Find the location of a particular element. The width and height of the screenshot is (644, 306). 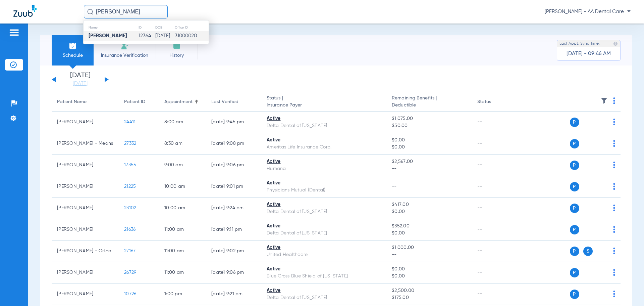

div: Patient ID is located at coordinates (135, 102).